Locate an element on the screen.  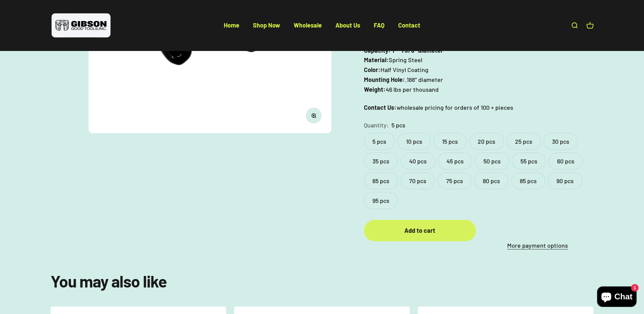
p: wholesale pricing for orders of 100 + pieces is located at coordinates (479, 107).